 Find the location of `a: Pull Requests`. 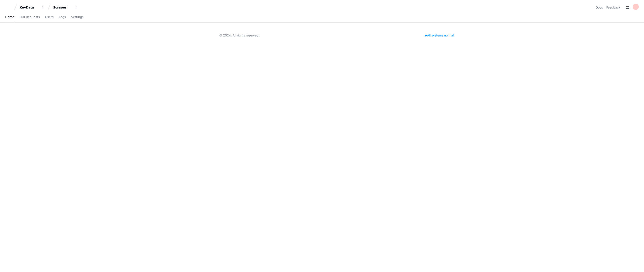

a: Pull Requests is located at coordinates (30, 18).